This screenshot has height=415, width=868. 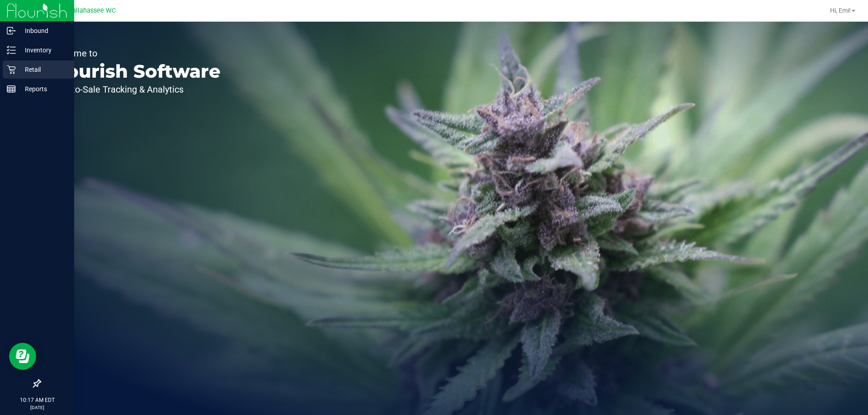 What do you see at coordinates (43, 31) in the screenshot?
I see `p: Inbound` at bounding box center [43, 31].